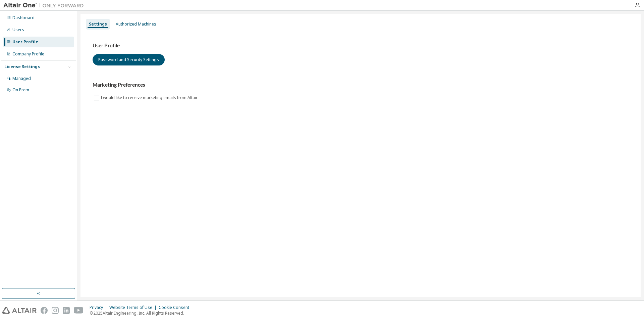  What do you see at coordinates (21, 90) in the screenshot?
I see `div: On Prem` at bounding box center [21, 90].